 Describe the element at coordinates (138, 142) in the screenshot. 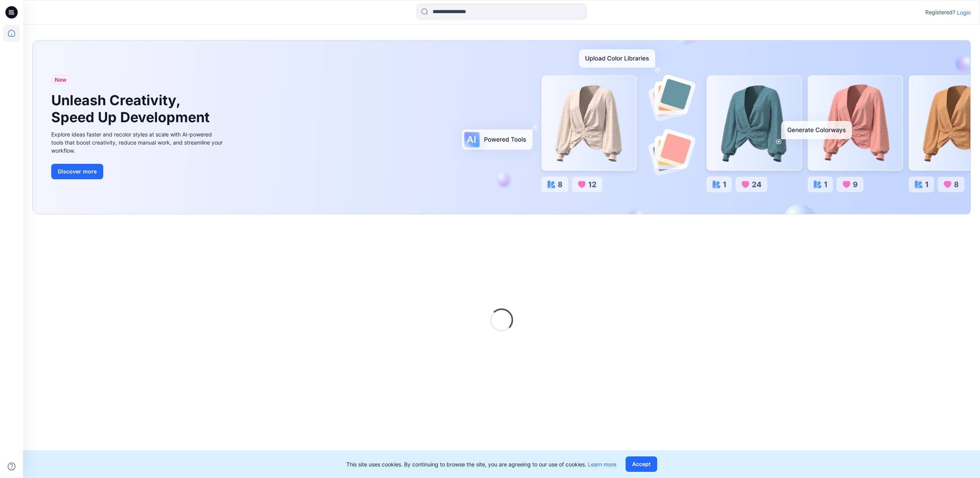

I see `div: Explore ideas faster and recolor styles at scale with AI-powered tools that boost creativity, red...` at that location.